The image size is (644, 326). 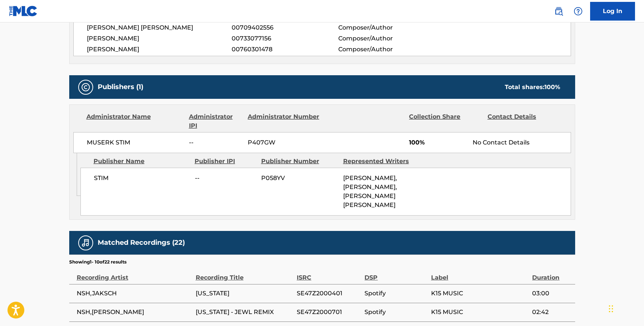 What do you see at coordinates (285, 49) in the screenshot?
I see `span: 00760301478` at bounding box center [285, 49].